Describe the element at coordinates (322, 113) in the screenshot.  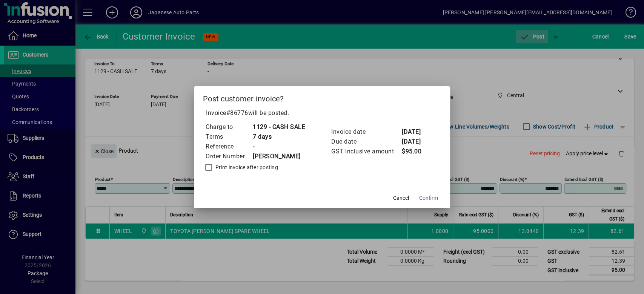
I see `p: Invoice will be posted .` at that location.